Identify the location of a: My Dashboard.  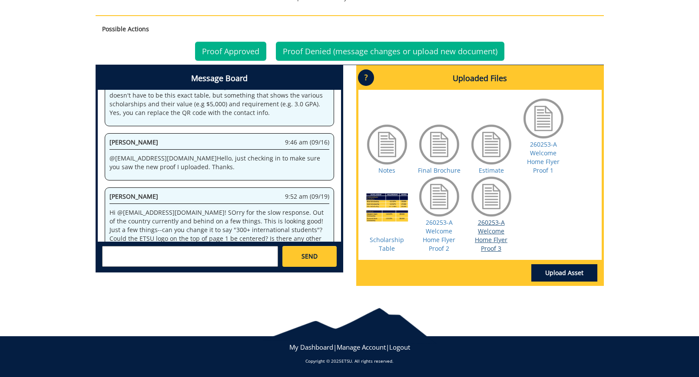
(311, 347).